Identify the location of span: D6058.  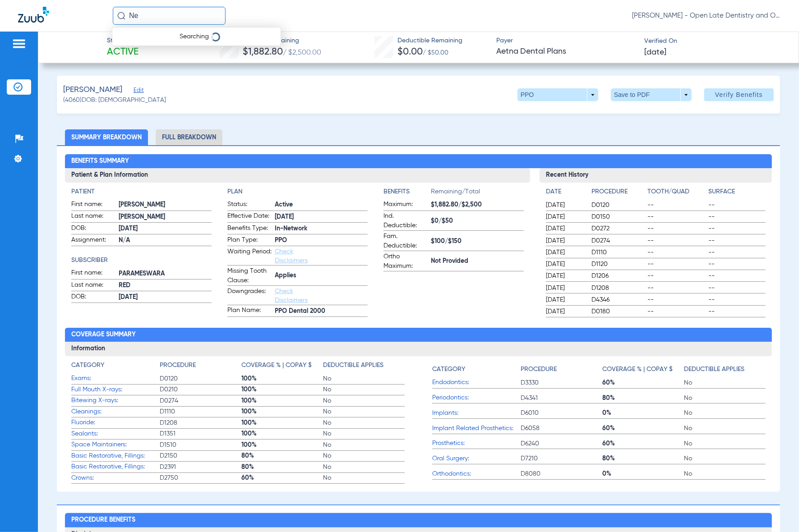
(561, 429).